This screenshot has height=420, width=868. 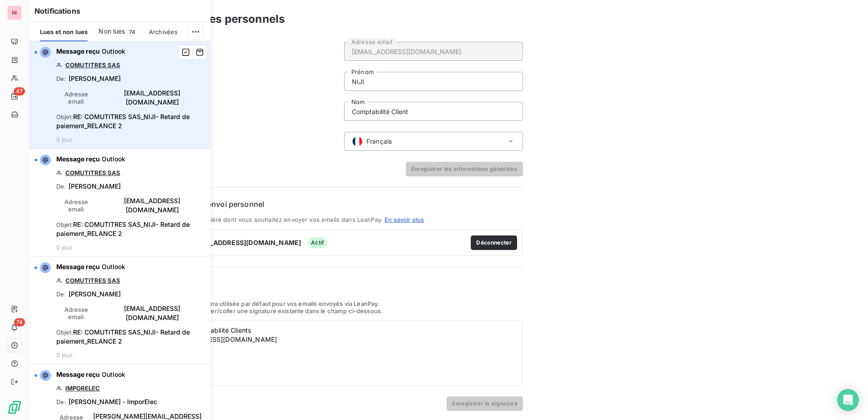 I want to click on button: Enregistrer les informations générales, so click(x=465, y=169).